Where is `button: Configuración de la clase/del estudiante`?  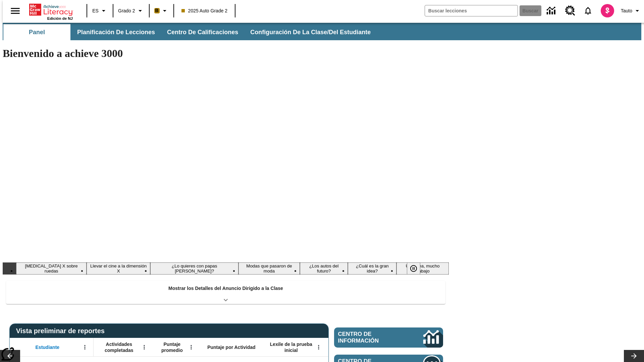
button: Configuración de la clase/del estudiante is located at coordinates (310, 32).